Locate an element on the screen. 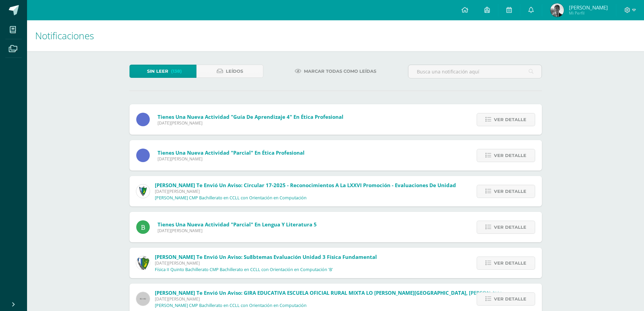 This screenshot has height=311, width=644. a: Marcar todas como leídas is located at coordinates (335, 71).